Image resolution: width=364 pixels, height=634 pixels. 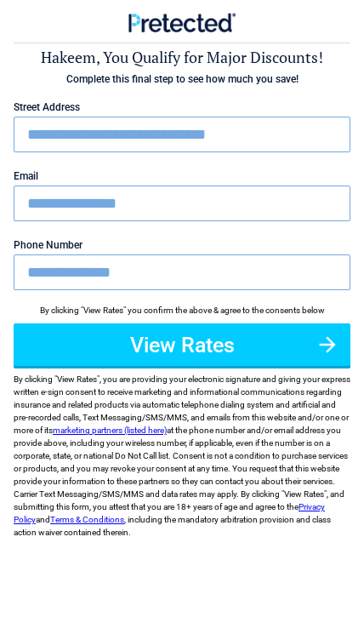 I want to click on button: View Rates, so click(x=182, y=345).